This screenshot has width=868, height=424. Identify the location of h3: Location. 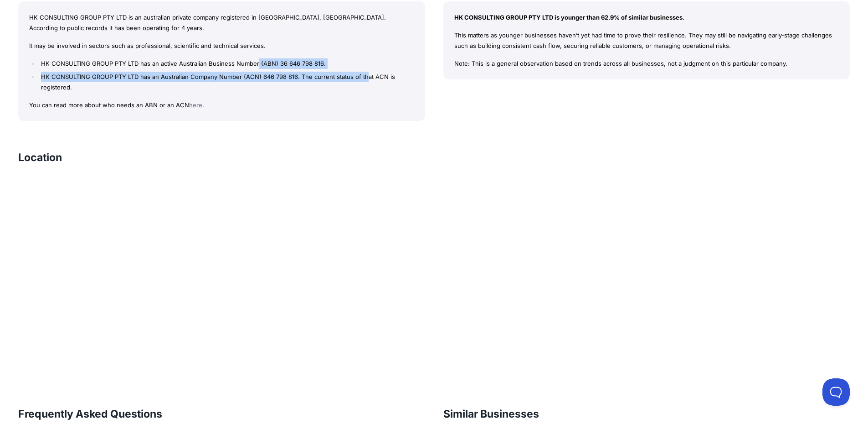
(40, 157).